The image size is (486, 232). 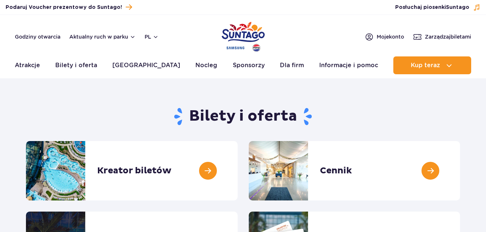 I want to click on a: Zarządzajbiletami, so click(x=442, y=37).